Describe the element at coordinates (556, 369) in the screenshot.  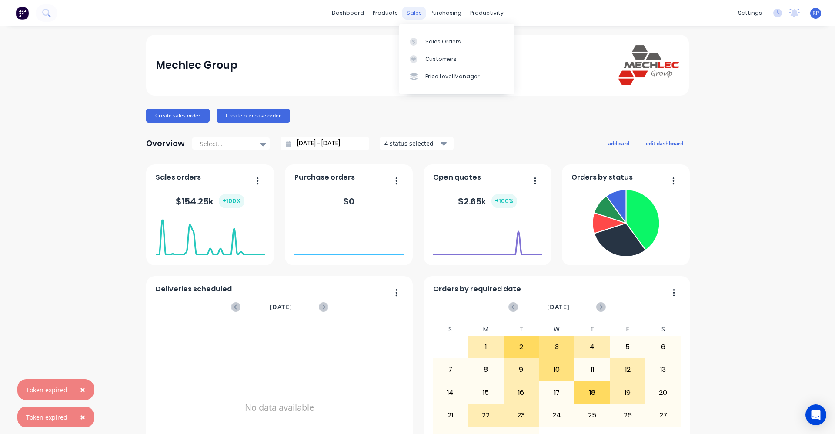
I see `div: 10` at that location.